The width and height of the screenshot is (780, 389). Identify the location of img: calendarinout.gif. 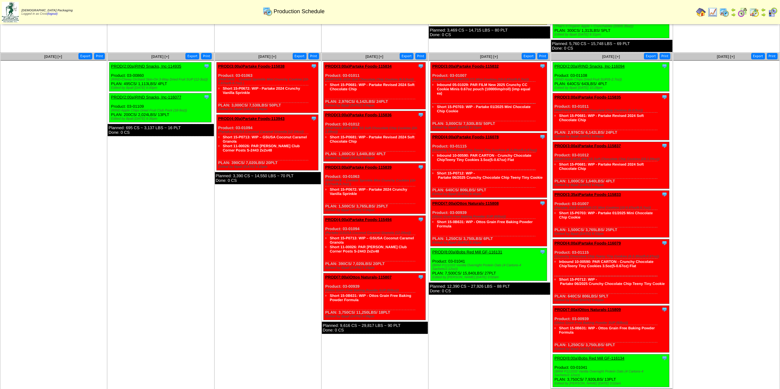
(754, 12).